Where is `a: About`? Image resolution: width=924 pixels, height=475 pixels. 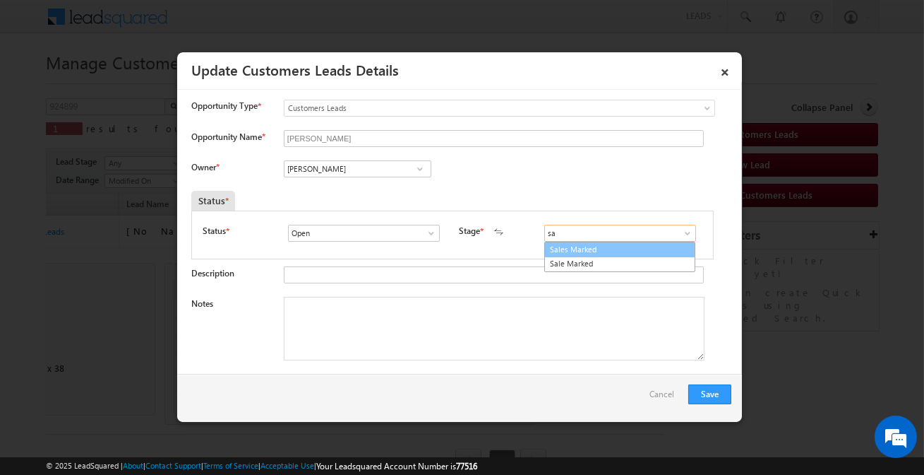
a: About is located at coordinates (133, 465).